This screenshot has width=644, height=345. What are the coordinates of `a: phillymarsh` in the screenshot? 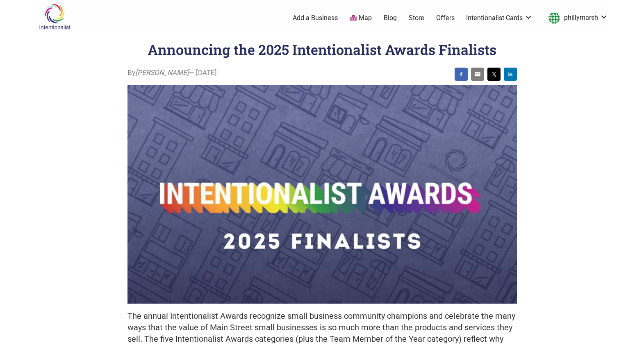 It's located at (576, 18).